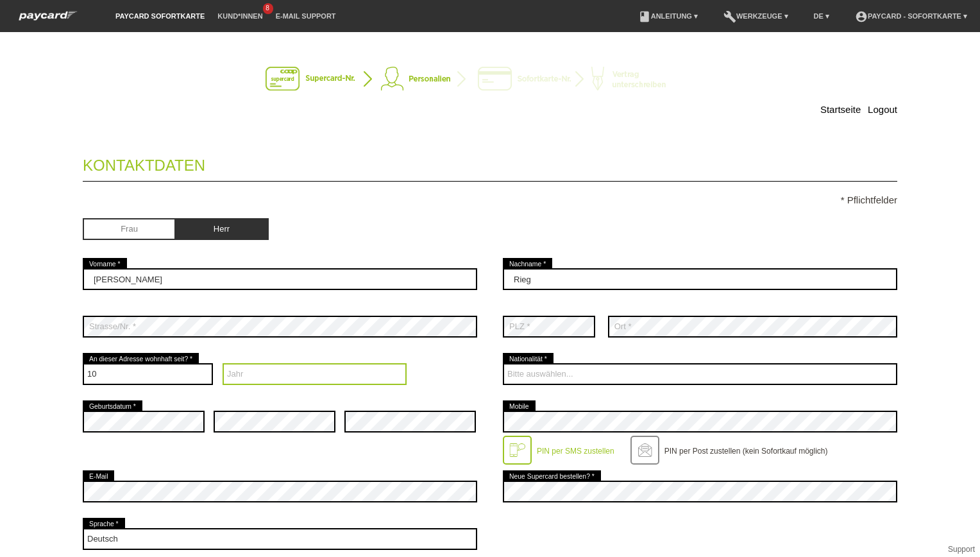  What do you see at coordinates (883, 109) in the screenshot?
I see `a: Logout` at bounding box center [883, 109].